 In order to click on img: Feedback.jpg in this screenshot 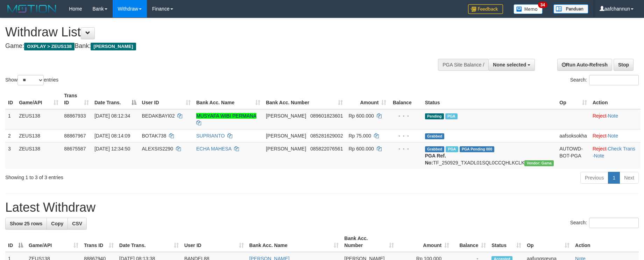, I will do `click(486, 9)`.